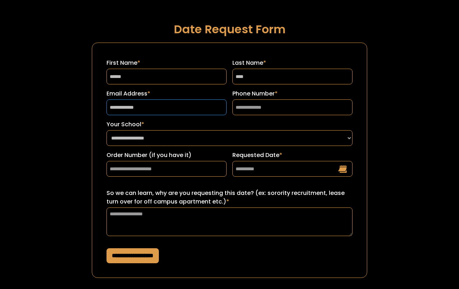 This screenshot has height=289, width=459. Describe the element at coordinates (292, 94) in the screenshot. I see `label: Phone Number` at that location.